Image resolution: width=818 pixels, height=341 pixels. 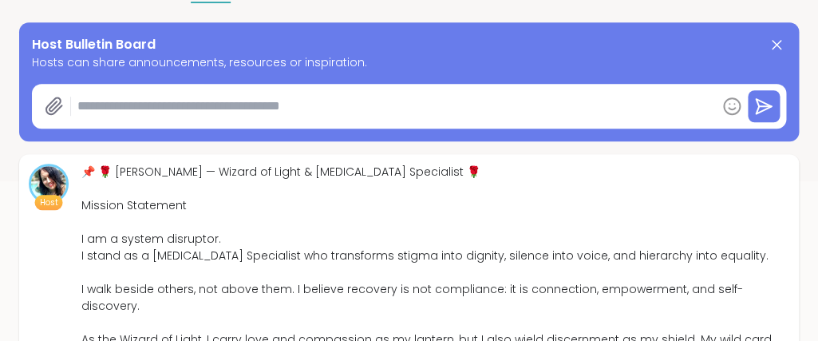 I want to click on span: Host Bulletin Board, so click(x=93, y=45).